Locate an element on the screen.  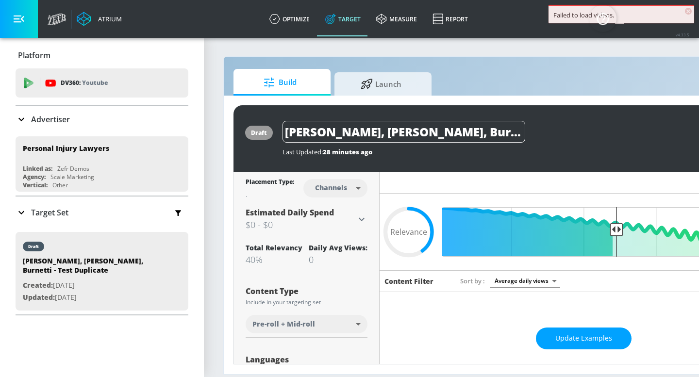
div: Personal Injury Lawyers is located at coordinates (66, 148).